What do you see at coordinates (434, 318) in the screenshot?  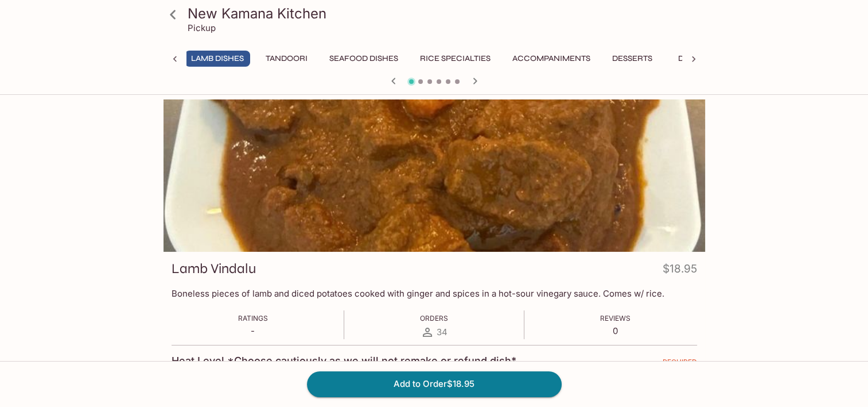 I see `span: Orders` at bounding box center [434, 318].